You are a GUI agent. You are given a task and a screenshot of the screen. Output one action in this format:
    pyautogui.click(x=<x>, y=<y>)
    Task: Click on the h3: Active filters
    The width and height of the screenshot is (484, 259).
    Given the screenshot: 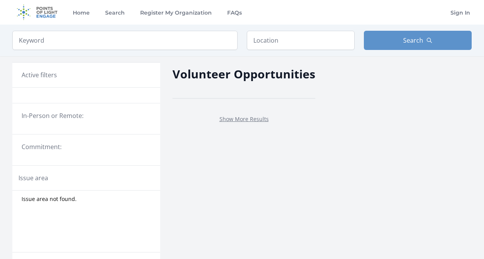 What is the action you would take?
    pyautogui.click(x=39, y=75)
    